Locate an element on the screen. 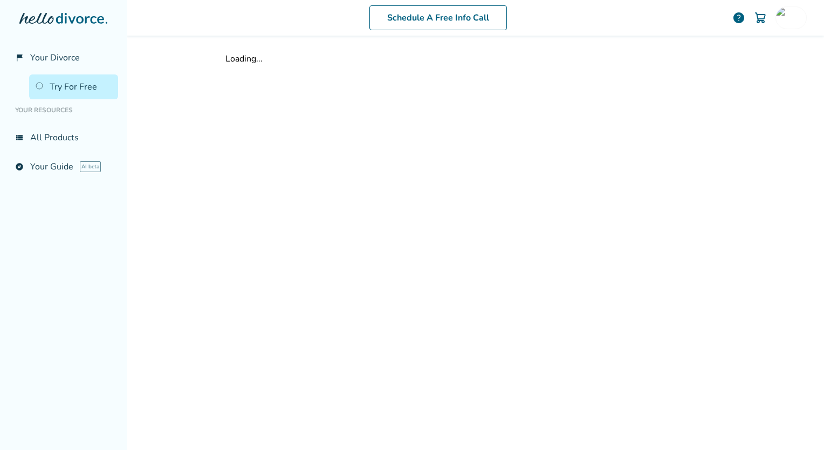 The height and width of the screenshot is (450, 824). img: ihernandez10@verizon.net is located at coordinates (787, 18).